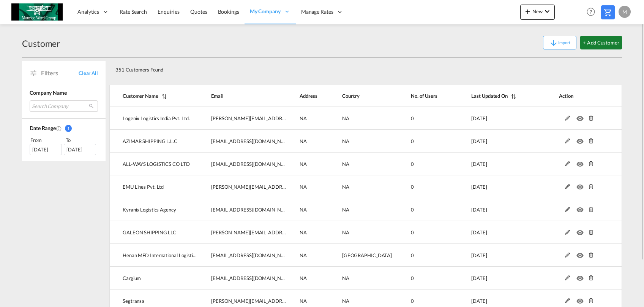 This screenshot has width=644, height=307. Describe the element at coordinates (154, 278) in the screenshot. I see `td: Cargium` at that location.